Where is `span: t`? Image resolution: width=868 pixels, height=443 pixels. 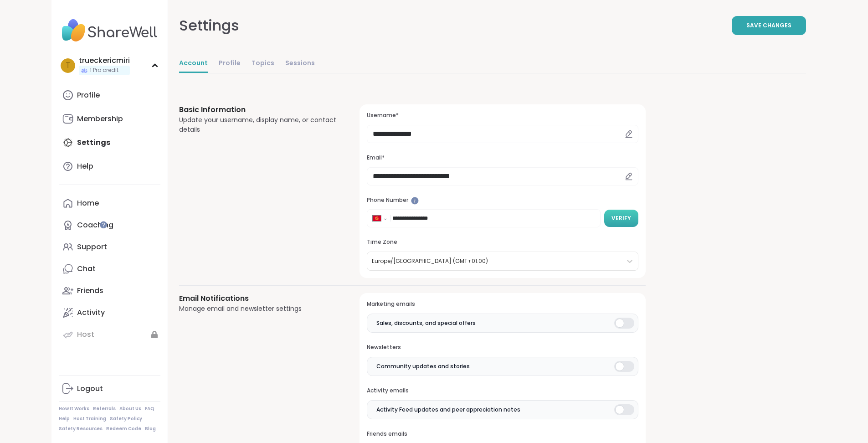
span: t is located at coordinates (68, 66).